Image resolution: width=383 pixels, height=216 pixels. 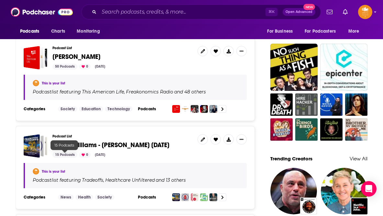 I want to click on a: ShreveWilliams - Jerry Avorn 3/7/28, so click(x=35, y=146).